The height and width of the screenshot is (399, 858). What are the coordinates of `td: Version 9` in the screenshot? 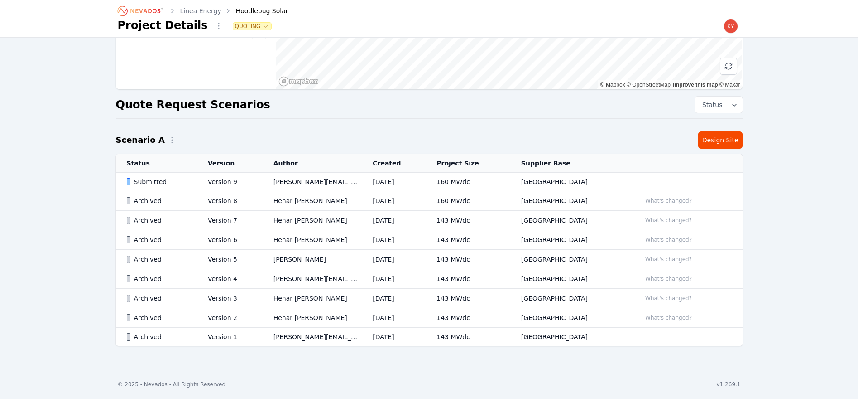 It's located at (230, 182).